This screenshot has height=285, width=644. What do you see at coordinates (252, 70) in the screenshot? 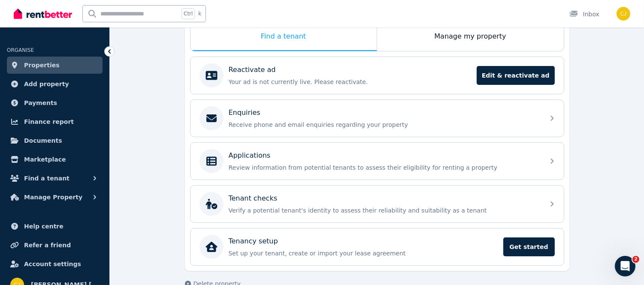
I see `p: Reactivate ad` at bounding box center [252, 70].